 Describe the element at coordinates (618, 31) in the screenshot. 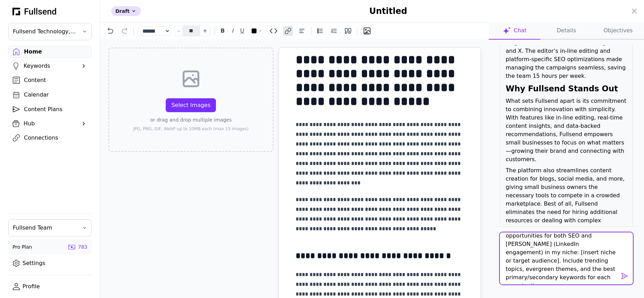

I see `button: Objectives` at that location.